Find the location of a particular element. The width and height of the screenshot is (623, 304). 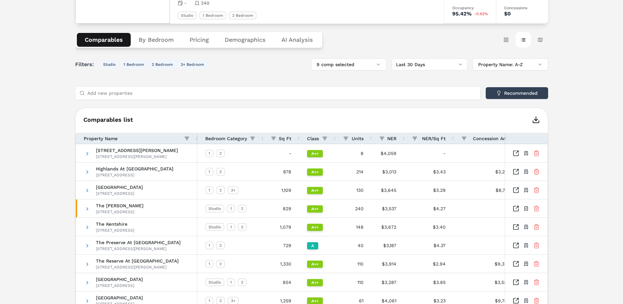

button: Studio is located at coordinates (109, 64).